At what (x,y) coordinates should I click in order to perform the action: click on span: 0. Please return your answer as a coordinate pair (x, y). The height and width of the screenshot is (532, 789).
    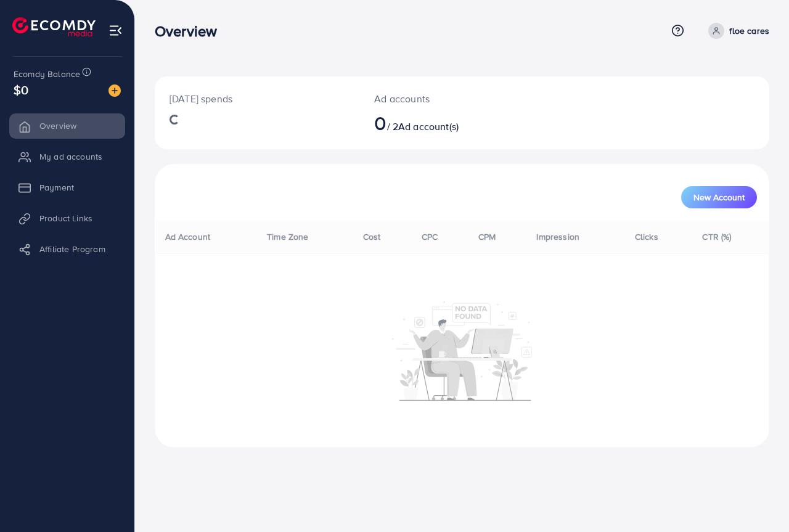
    Looking at the image, I should click on (380, 123).